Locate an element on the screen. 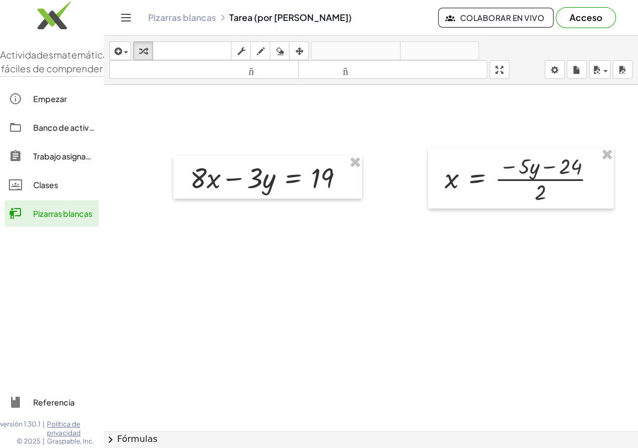 Image resolution: width=638 pixels, height=448 pixels. font: © 2025 is located at coordinates (28, 441).